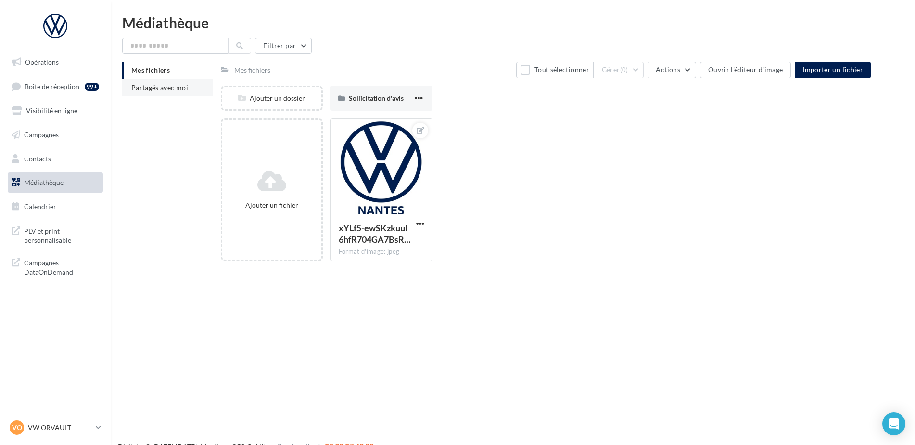  Describe the element at coordinates (55, 111) in the screenshot. I see `a: Visibilité en ligne` at that location.